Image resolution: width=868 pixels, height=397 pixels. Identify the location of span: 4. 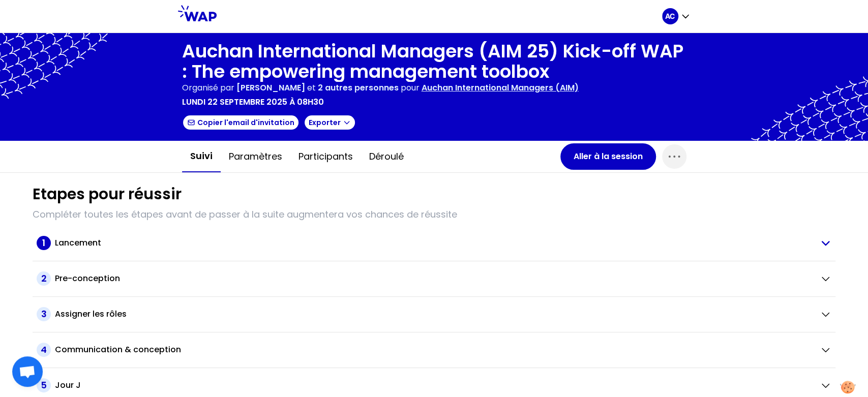
(43, 350).